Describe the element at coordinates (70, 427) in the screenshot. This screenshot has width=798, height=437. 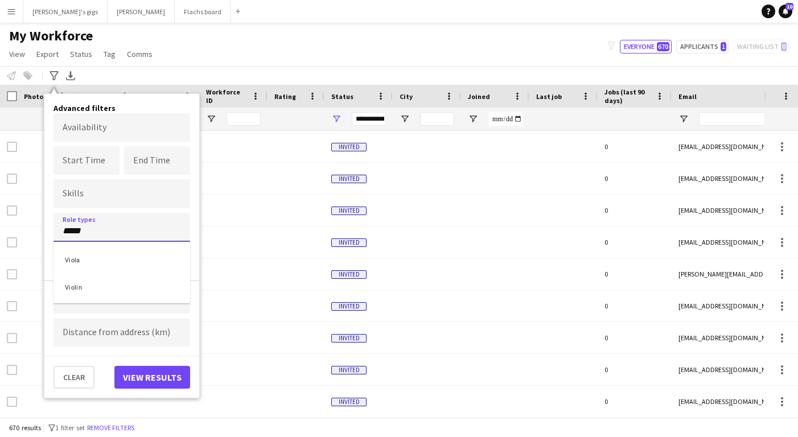
I see `span: 1 filter set` at that location.